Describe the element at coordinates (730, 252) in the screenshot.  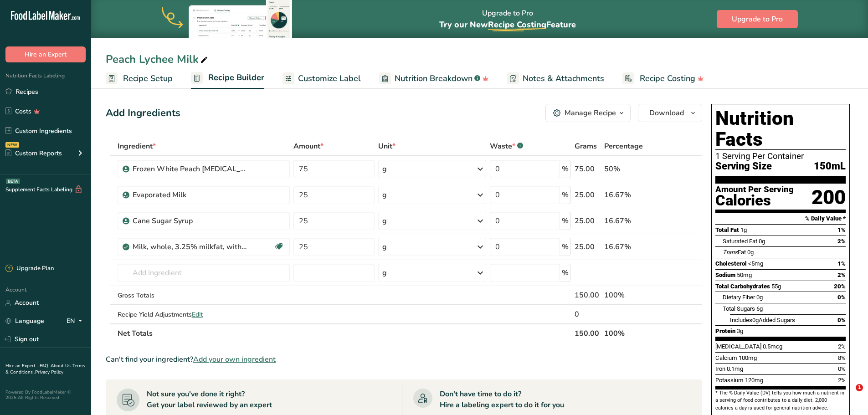
I see `i: Trans` at that location.